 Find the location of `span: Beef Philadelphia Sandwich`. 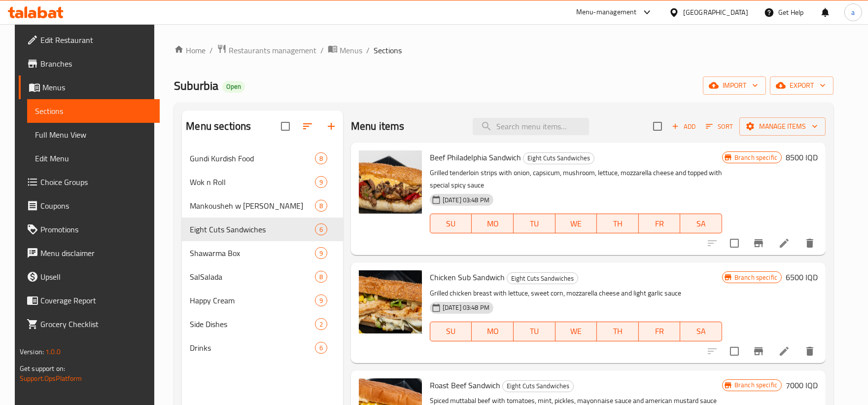

span: Beef Philadelphia Sandwich is located at coordinates (475, 157).